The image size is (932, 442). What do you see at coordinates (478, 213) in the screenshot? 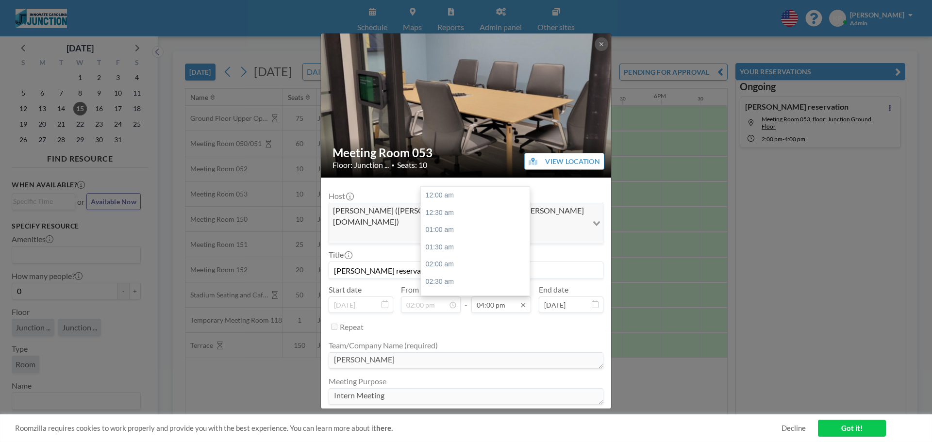
I see `div: 12:30 am` at bounding box center [478, 213].